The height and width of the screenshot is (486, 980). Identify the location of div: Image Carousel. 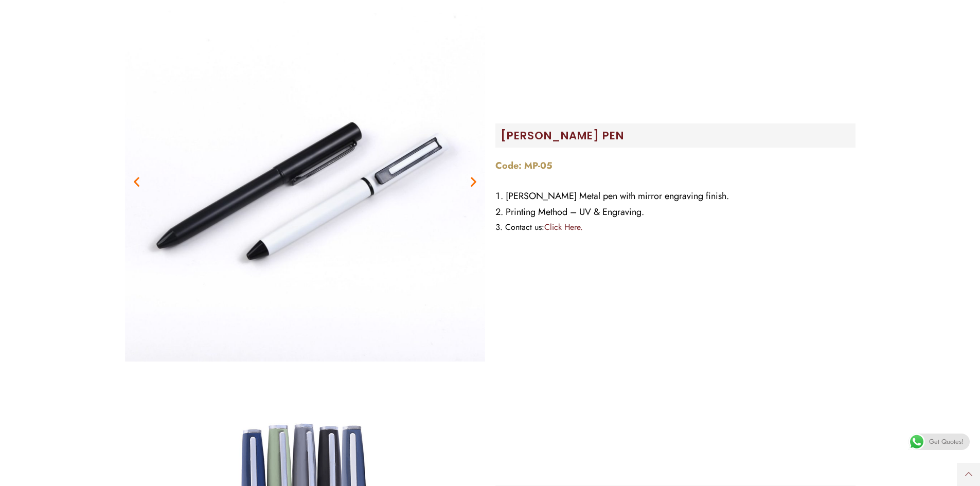
(305, 182).